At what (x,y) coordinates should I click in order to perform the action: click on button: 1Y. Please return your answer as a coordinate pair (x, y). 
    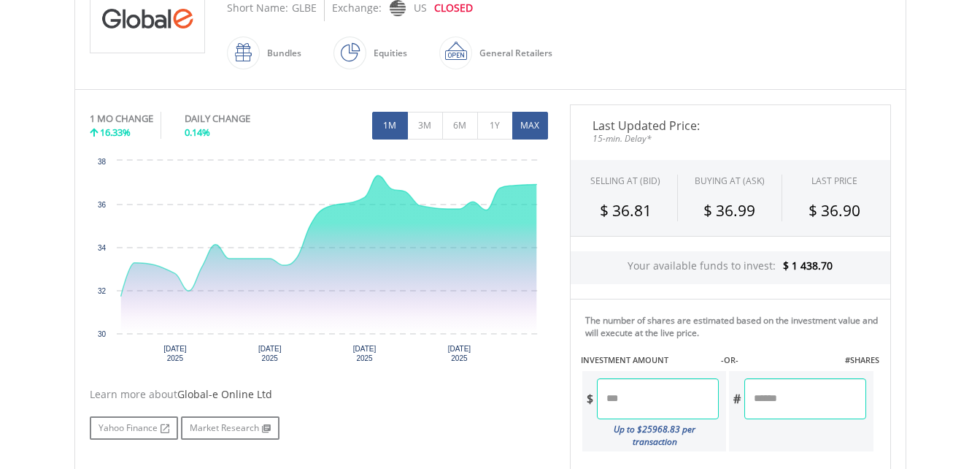
    Looking at the image, I should click on (495, 125).